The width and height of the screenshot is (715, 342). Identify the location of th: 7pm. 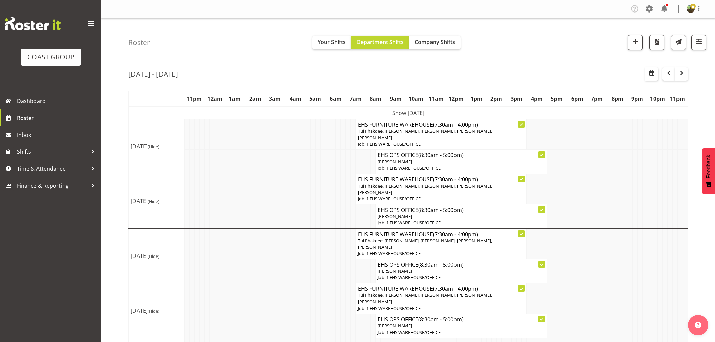
(597, 99).